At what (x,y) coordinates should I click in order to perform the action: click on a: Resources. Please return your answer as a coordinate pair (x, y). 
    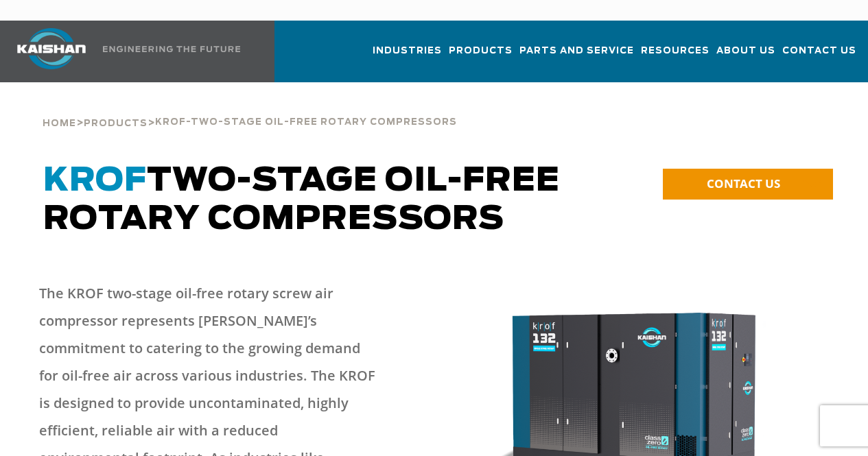
    Looking at the image, I should click on (675, 57).